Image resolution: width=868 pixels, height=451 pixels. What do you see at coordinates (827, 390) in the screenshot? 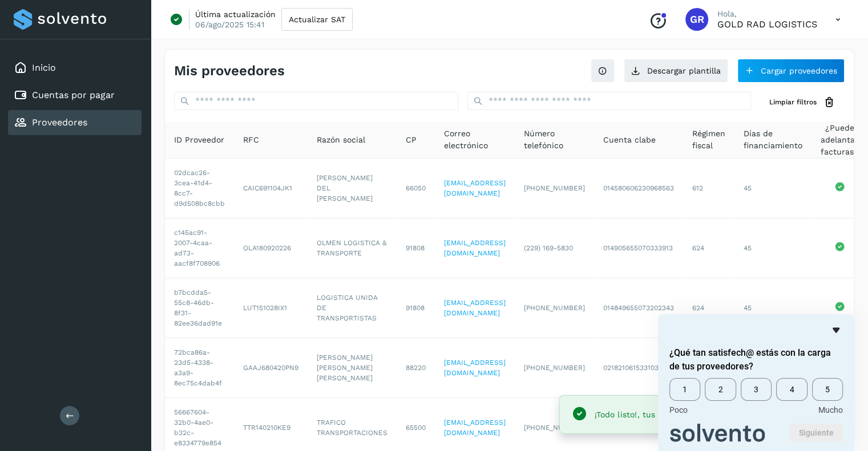
I see `span: 5` at bounding box center [827, 390].